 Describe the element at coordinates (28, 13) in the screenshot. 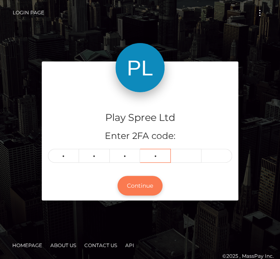

I see `a: Login Page` at that location.